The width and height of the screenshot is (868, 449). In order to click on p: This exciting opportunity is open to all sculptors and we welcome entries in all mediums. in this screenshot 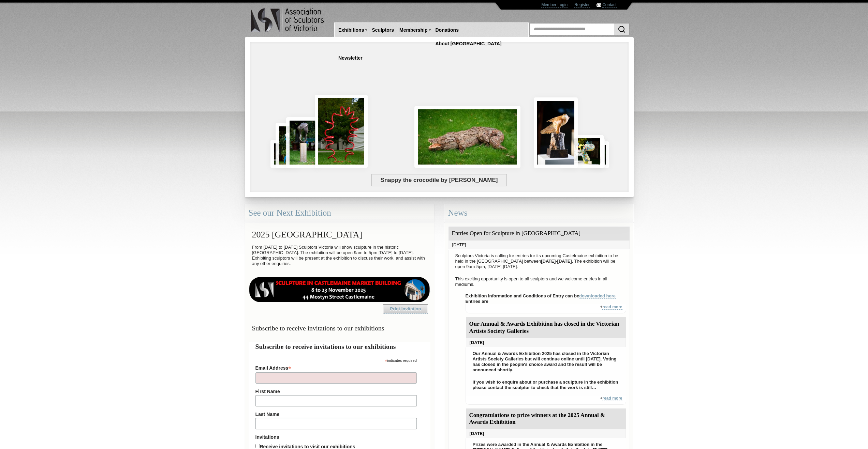, I will do `click(539, 282)`.